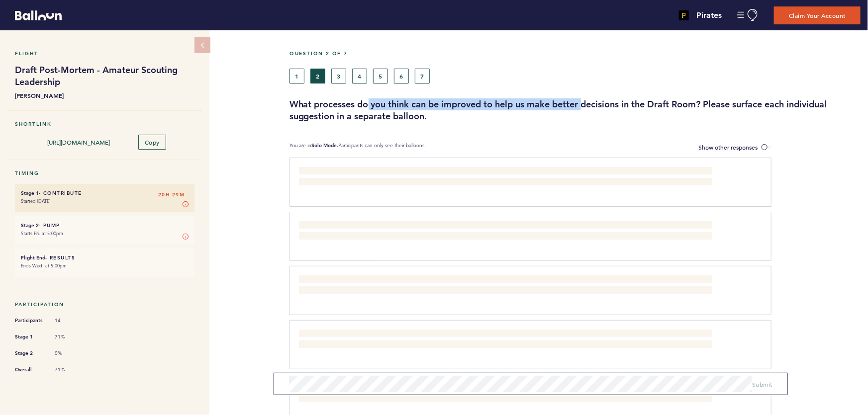 This screenshot has width=868, height=415. I want to click on p: You are in Participants can only see their balloons., so click(358, 147).